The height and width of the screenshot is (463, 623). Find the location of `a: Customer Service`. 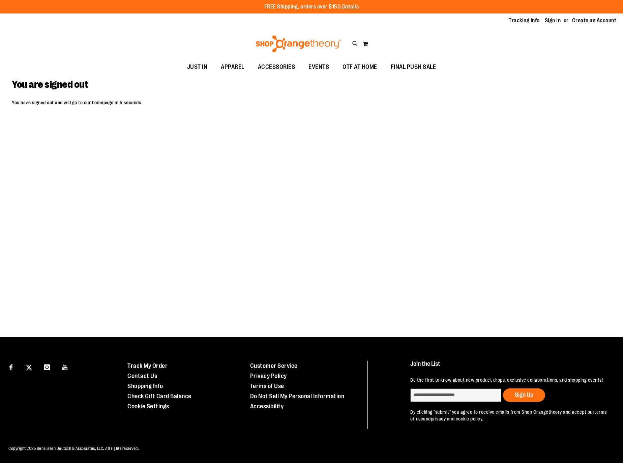

a: Customer Service is located at coordinates (274, 366).